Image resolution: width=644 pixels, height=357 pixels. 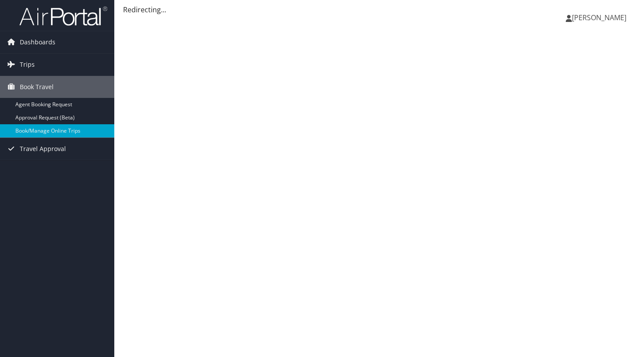 What do you see at coordinates (63, 16) in the screenshot?
I see `img: airportal-logo.png` at bounding box center [63, 16].